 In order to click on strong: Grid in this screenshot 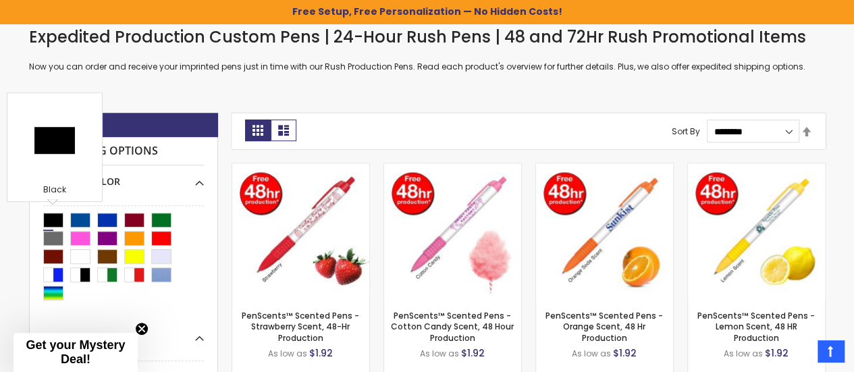, I will do `click(258, 130)`.